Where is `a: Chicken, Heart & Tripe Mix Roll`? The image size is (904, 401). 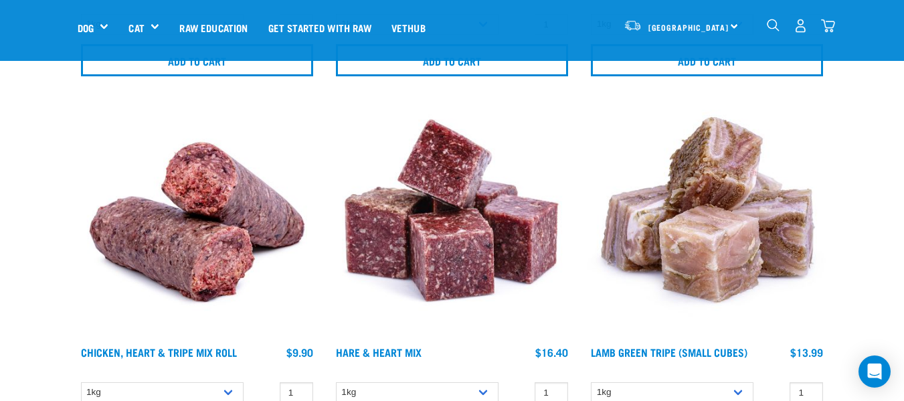 a: Chicken, Heart & Tripe Mix Roll is located at coordinates (159, 351).